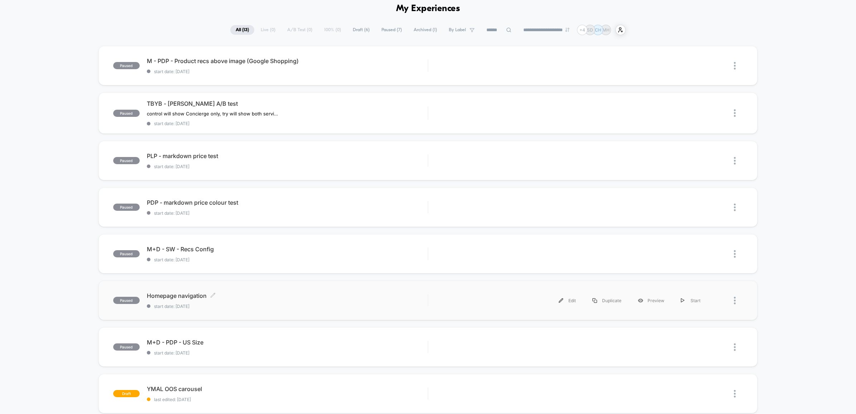  What do you see at coordinates (568, 300) in the screenshot?
I see `div: Edit` at bounding box center [568, 300].